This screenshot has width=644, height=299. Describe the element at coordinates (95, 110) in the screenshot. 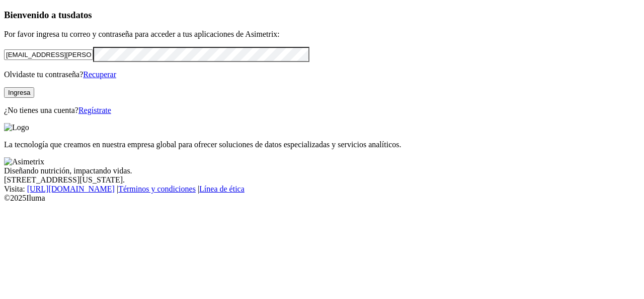

I see `a: Regístrate` at that location.